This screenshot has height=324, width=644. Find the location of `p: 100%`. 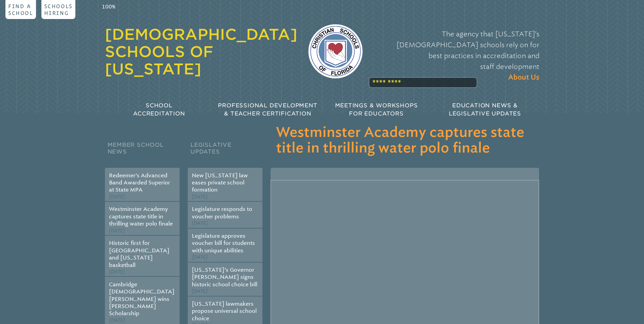

p: 100% is located at coordinates (109, 7).